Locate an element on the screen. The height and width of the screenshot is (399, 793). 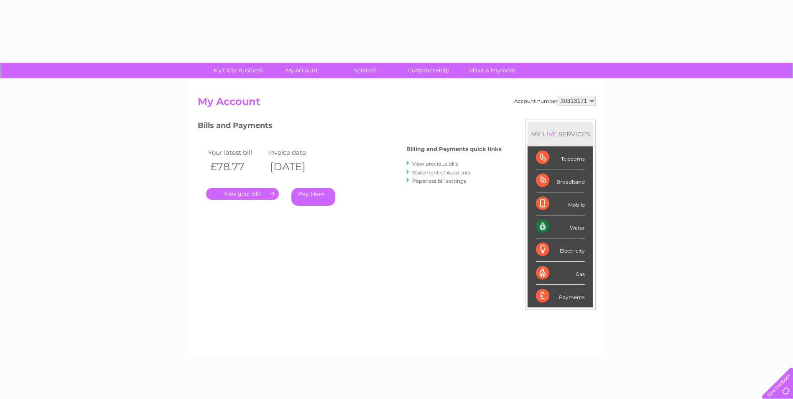
a: Customer Help is located at coordinates (428, 70).